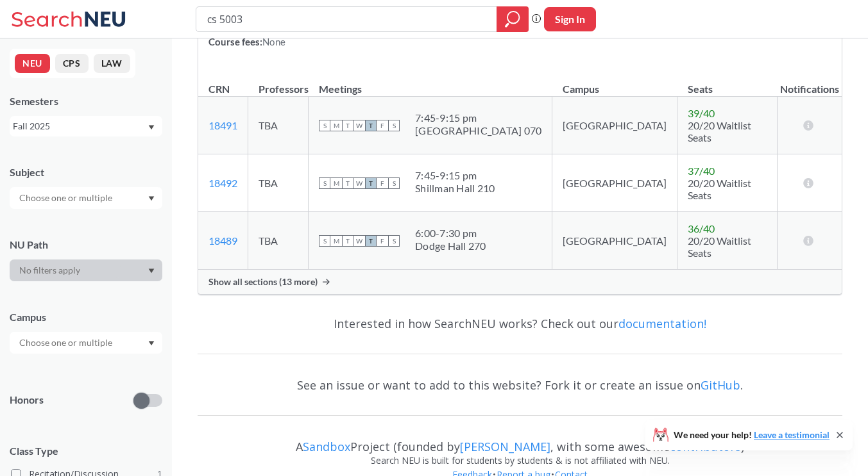  I want to click on div: Subject, so click(86, 173).